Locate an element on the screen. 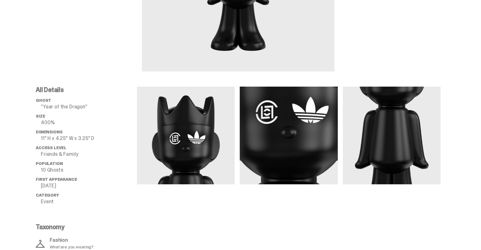 Image resolution: width=481 pixels, height=250 pixels. p: All Details is located at coordinates (86, 90).